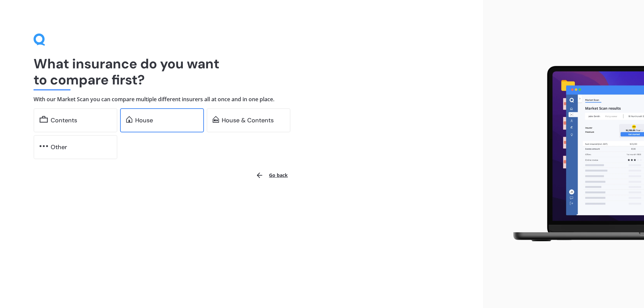 The image size is (644, 308). I want to click on h4: With our Market Scan you can compare multiple different insurers all at once and in one place., so click(242, 99).